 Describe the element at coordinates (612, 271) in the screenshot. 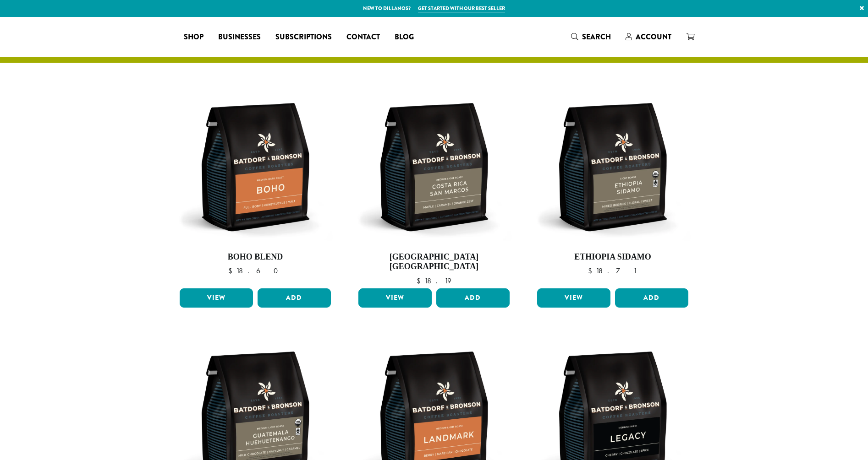

I see `bdi: 18.71` at that location.